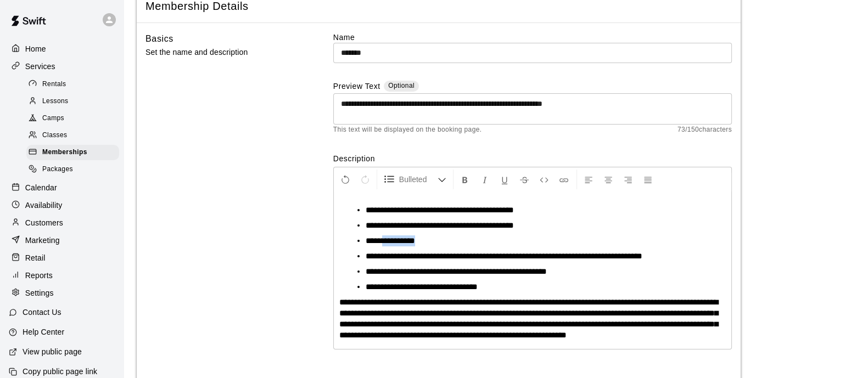 This screenshot has height=378, width=868. What do you see at coordinates (36, 49) in the screenshot?
I see `p: Home` at bounding box center [36, 49].